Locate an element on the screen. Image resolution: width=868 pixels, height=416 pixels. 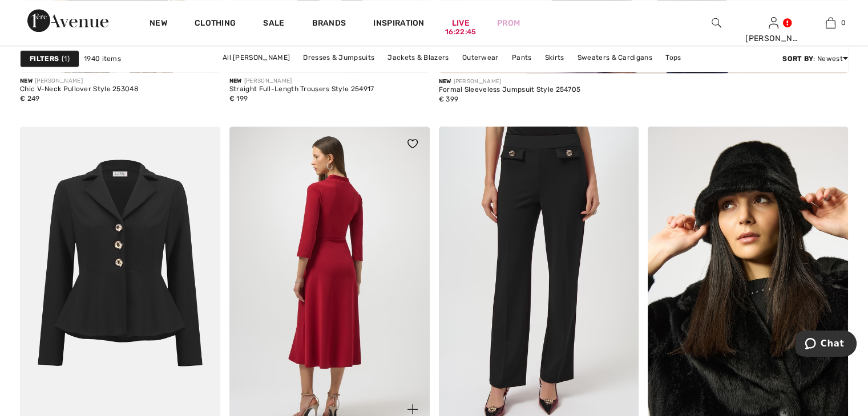
a: Outerwear is located at coordinates (480, 57).